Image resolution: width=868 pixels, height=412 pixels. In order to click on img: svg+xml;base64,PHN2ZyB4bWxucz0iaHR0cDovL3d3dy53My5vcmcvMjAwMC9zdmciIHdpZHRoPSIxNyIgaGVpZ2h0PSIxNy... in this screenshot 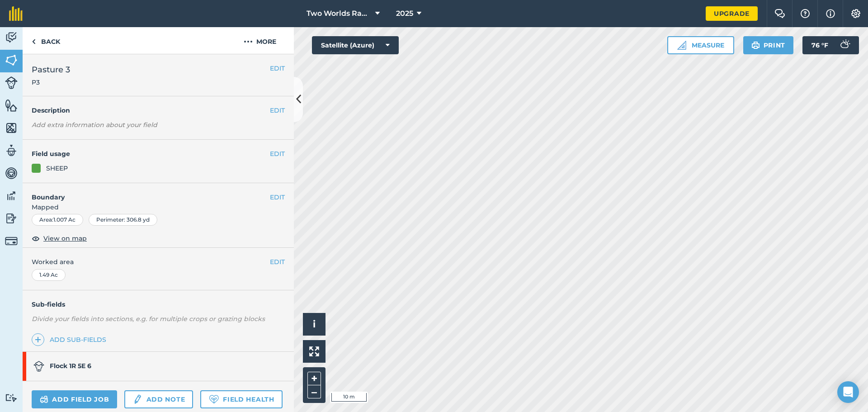, I will do `click(831, 13)`.